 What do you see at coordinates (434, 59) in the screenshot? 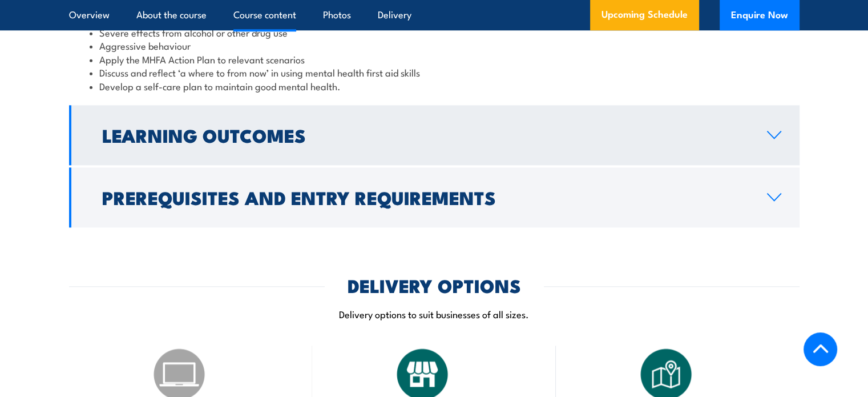
I see `li: Apply the MHFA Action Plan to relevant scenarios` at bounding box center [434, 59].